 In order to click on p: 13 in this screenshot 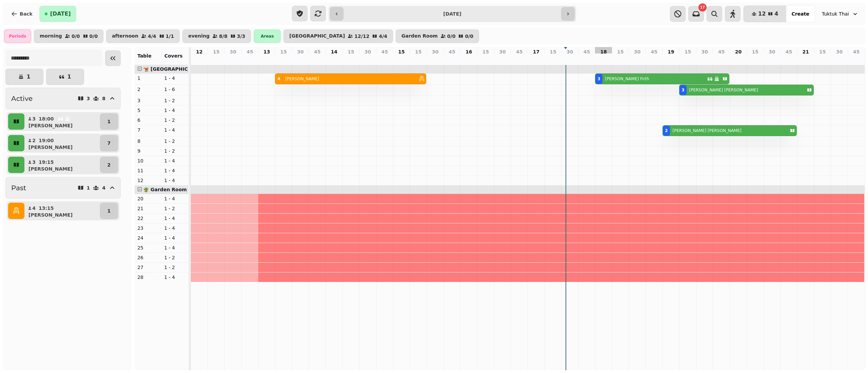, I will do `click(267, 52)`.